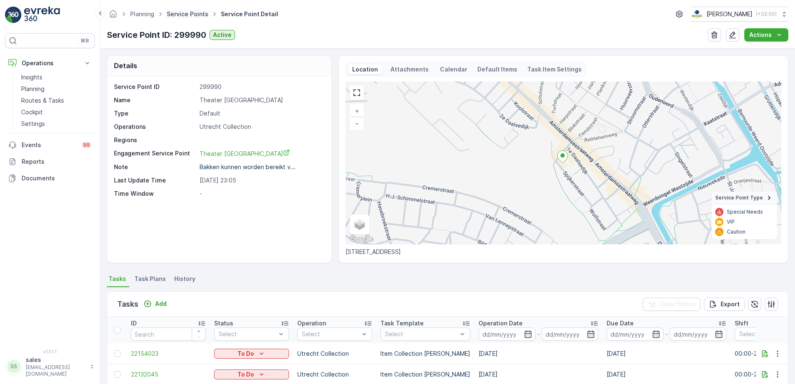 This screenshot has height=384, width=795. Describe the element at coordinates (222, 35) in the screenshot. I see `button: Active` at that location.